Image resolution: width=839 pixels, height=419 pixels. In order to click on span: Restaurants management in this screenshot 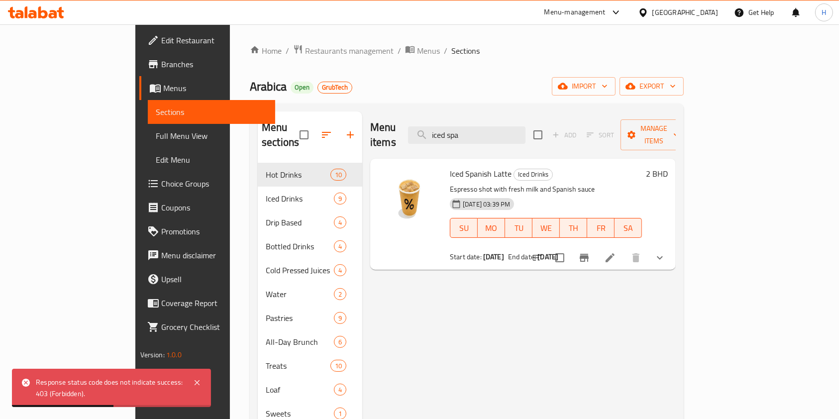, I will do `click(349, 51)`.